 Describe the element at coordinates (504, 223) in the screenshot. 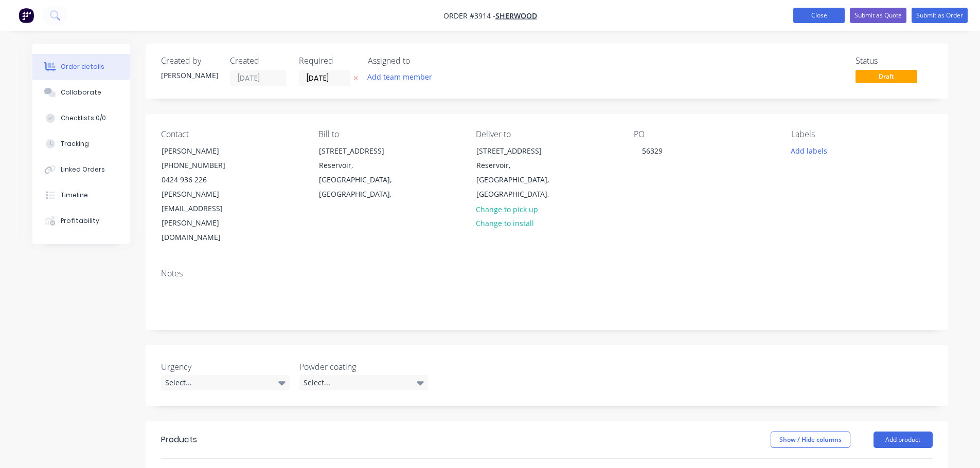

I see `button: Change to install` at that location.